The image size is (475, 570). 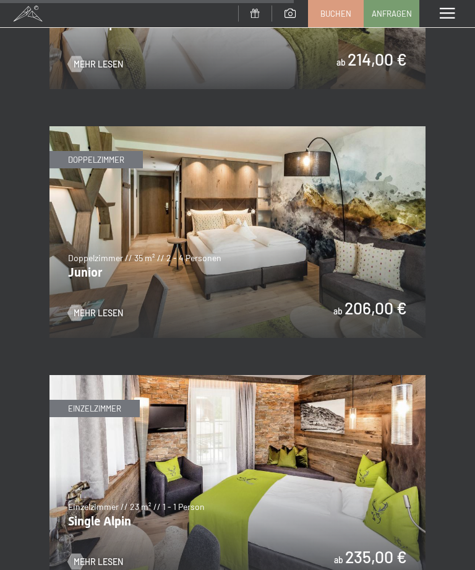 What do you see at coordinates (238, 131) in the screenshot?
I see `a: Junior` at bounding box center [238, 131].